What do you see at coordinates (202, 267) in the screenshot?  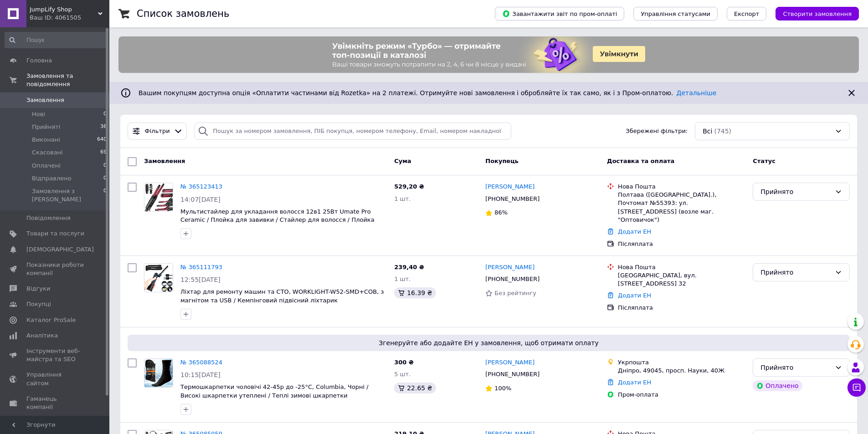 I see `a: № 365111793` at bounding box center [202, 267].